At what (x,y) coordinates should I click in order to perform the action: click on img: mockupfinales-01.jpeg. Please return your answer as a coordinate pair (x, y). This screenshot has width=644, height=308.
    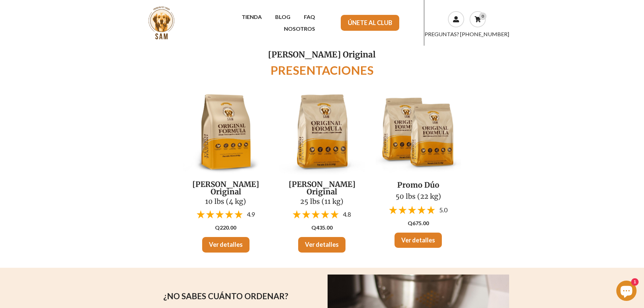
    Looking at the image, I should click on (322, 132).